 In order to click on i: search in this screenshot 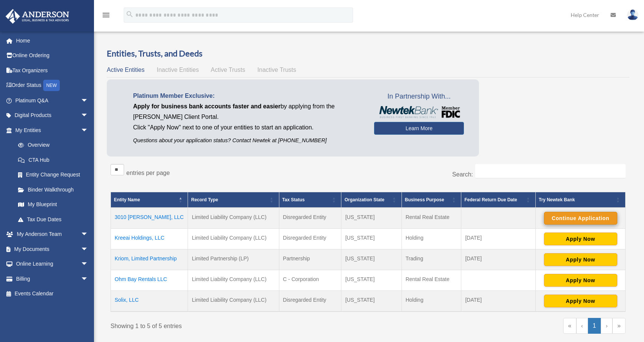, I will do `click(130, 14)`.